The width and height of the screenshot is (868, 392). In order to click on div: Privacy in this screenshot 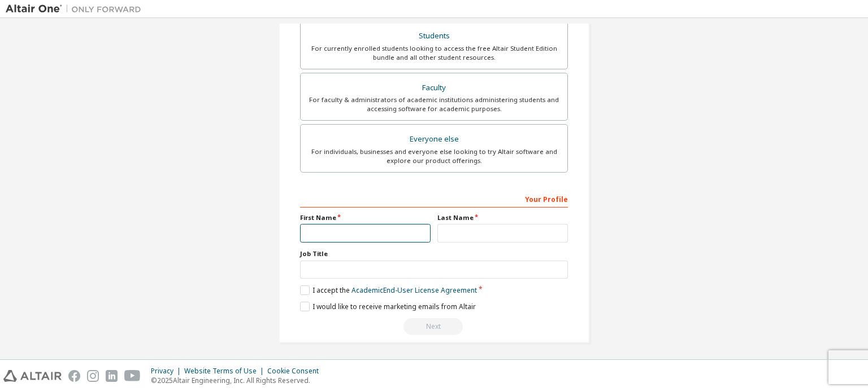, I will do `click(167, 371)`.